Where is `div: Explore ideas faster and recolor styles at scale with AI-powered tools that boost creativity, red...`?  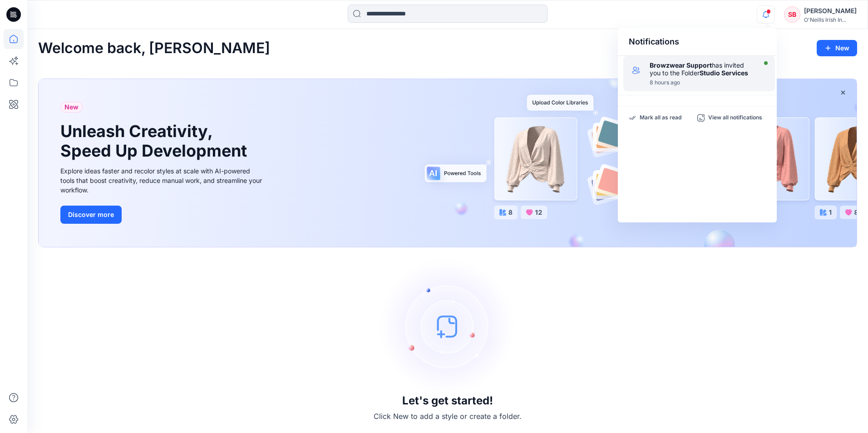 div: Explore ideas faster and recolor styles at scale with AI-powered tools that boost creativity, red... is located at coordinates (163, 180).